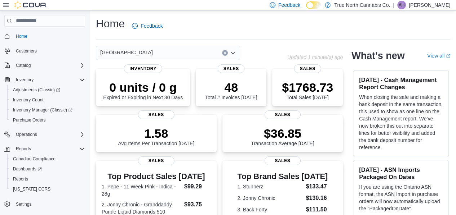 The width and height of the screenshot is (456, 215). Describe the element at coordinates (48, 100) in the screenshot. I see `span: Inventory Count` at that location.